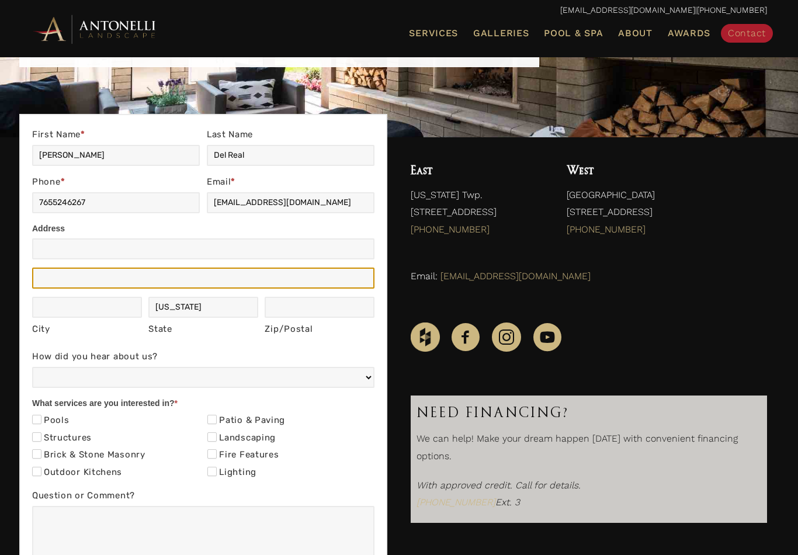  What do you see at coordinates (498, 485) in the screenshot?
I see `i: With approved credit. Call for details.` at bounding box center [498, 485].